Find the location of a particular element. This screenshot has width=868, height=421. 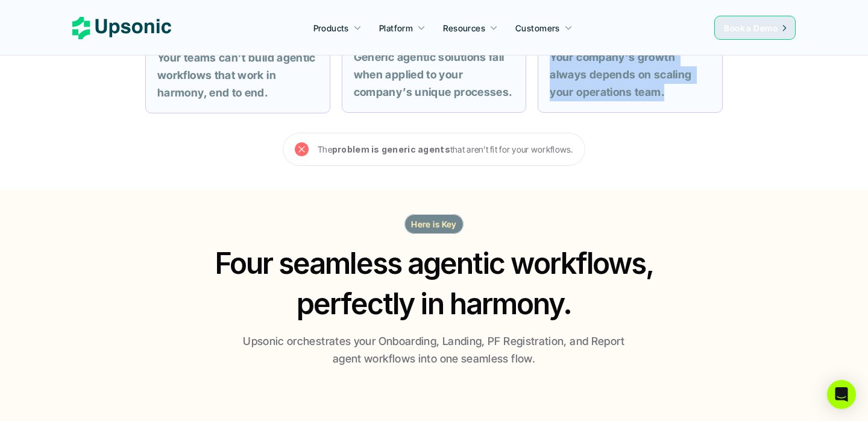

a: Products is located at coordinates (337, 28).